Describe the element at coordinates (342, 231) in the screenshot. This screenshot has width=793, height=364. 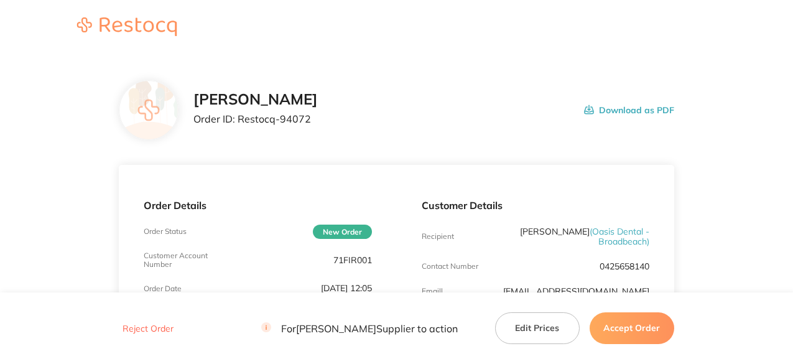
I see `span: New Order` at that location.